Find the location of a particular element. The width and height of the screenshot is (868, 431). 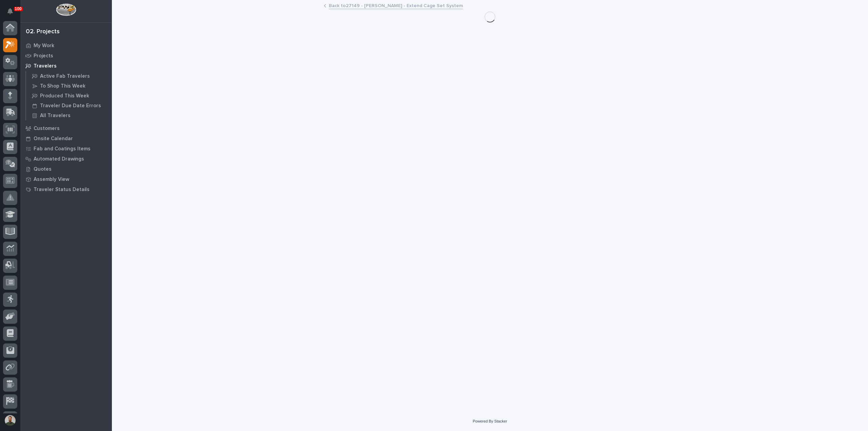

p: Travelers is located at coordinates (45, 66).